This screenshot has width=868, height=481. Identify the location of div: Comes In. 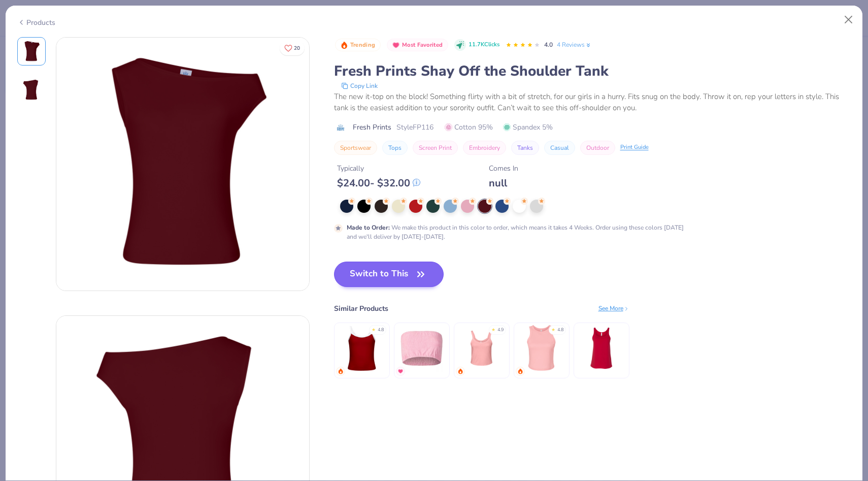
(504, 168).